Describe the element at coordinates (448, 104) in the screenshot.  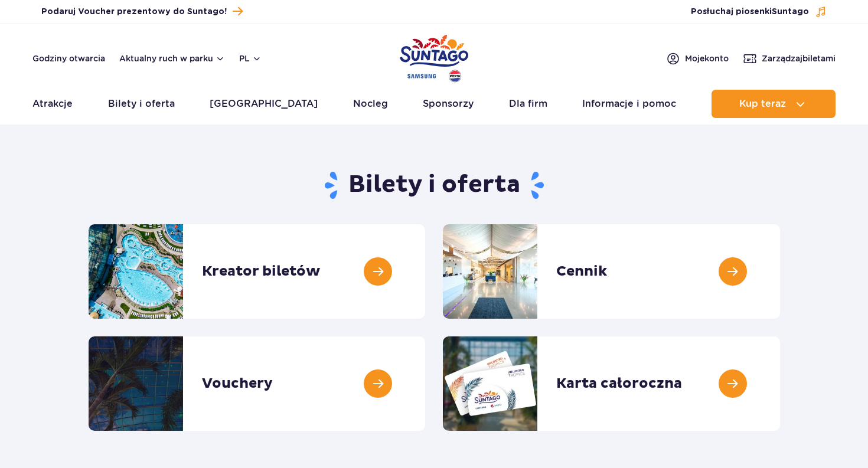
I see `a: Sponsorzy` at that location.